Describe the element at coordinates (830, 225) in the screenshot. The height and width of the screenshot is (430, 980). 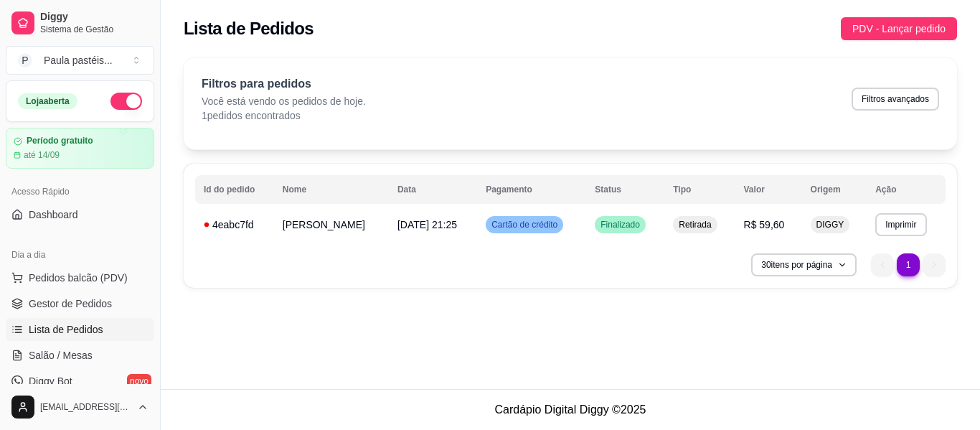
I see `span: DIGGY` at that location.